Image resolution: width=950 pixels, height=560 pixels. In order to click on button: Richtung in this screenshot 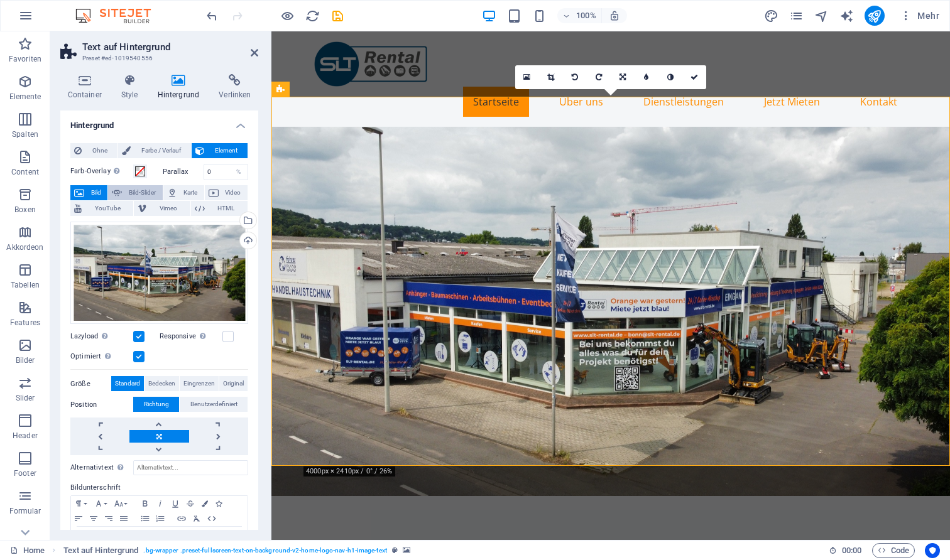, I will do `click(155, 405)`.